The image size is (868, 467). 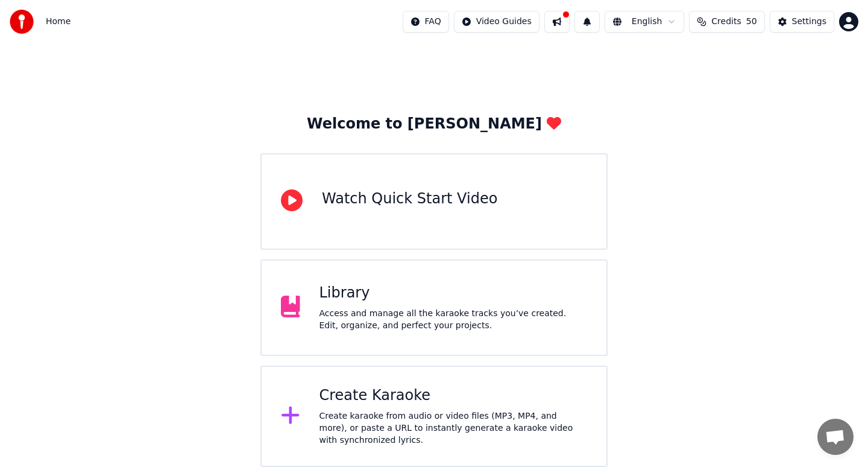 I want to click on button: FAQ, so click(x=425, y=22).